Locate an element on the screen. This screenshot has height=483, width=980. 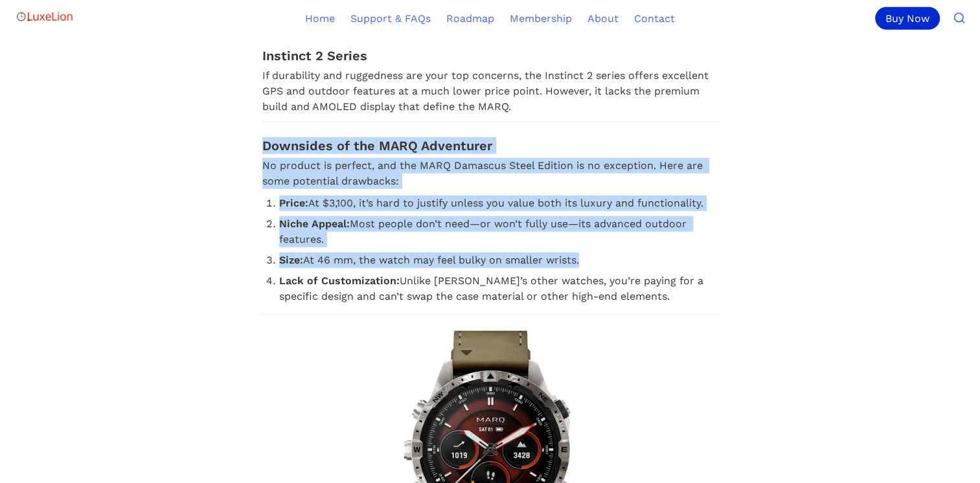
li: At 46 mm, the watch may feel bulky on smaller wrists. is located at coordinates (499, 260).